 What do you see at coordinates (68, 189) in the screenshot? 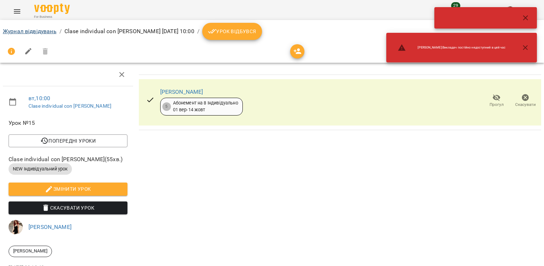
I see `span: Змінити урок` at bounding box center [68, 189].